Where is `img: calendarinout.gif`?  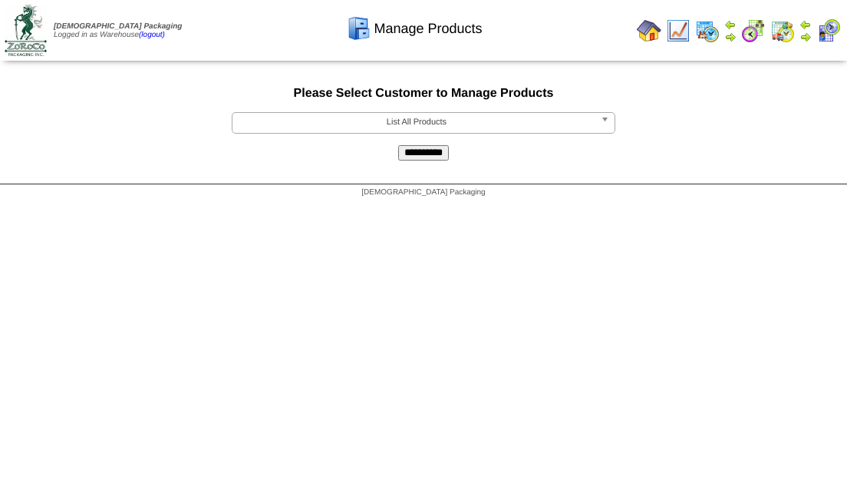 img: calendarinout.gif is located at coordinates (783, 31).